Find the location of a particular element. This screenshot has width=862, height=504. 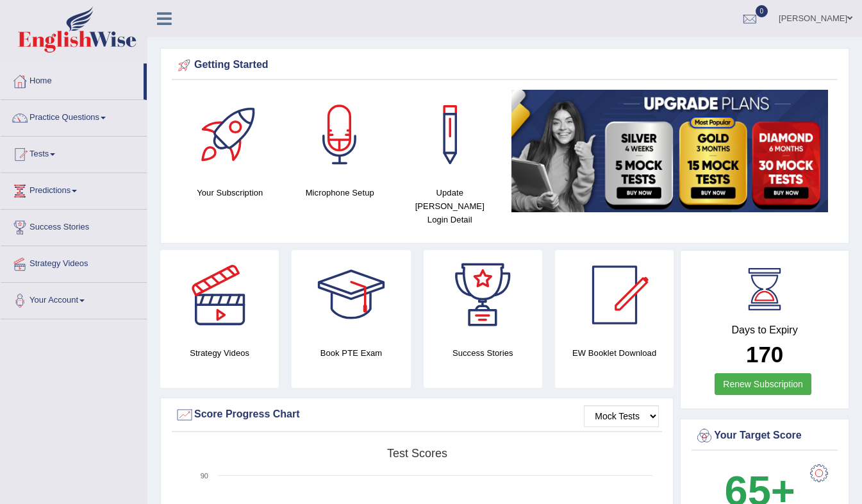

a: Tests is located at coordinates (74, 152).